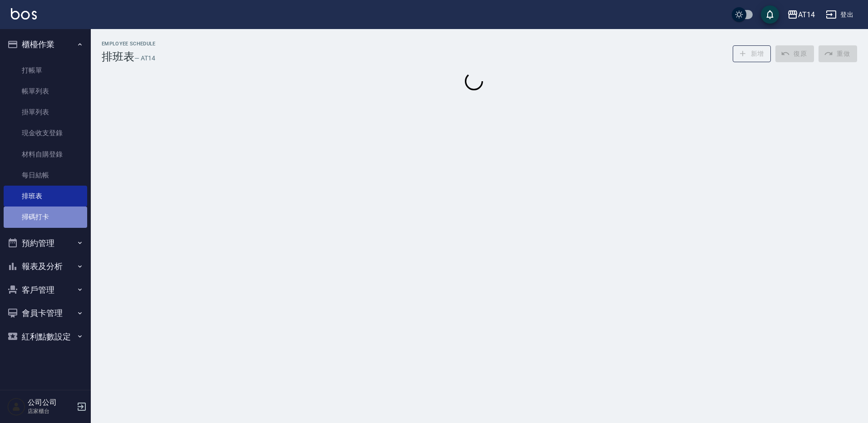  I want to click on img: Logo, so click(23, 14).